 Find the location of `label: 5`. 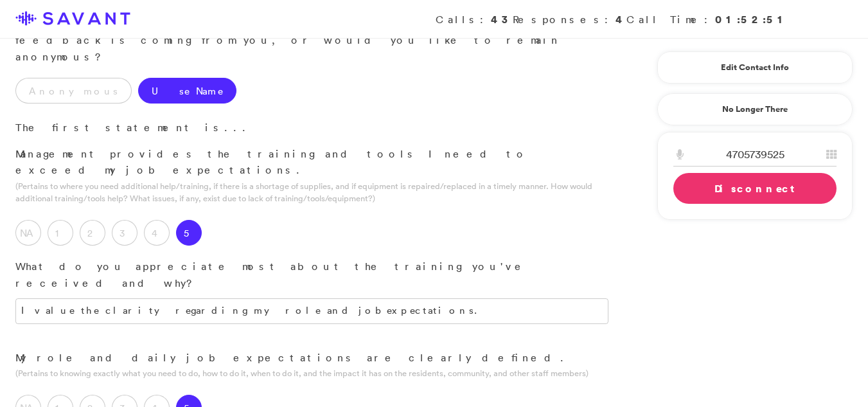

label: 5 is located at coordinates (189, 233).